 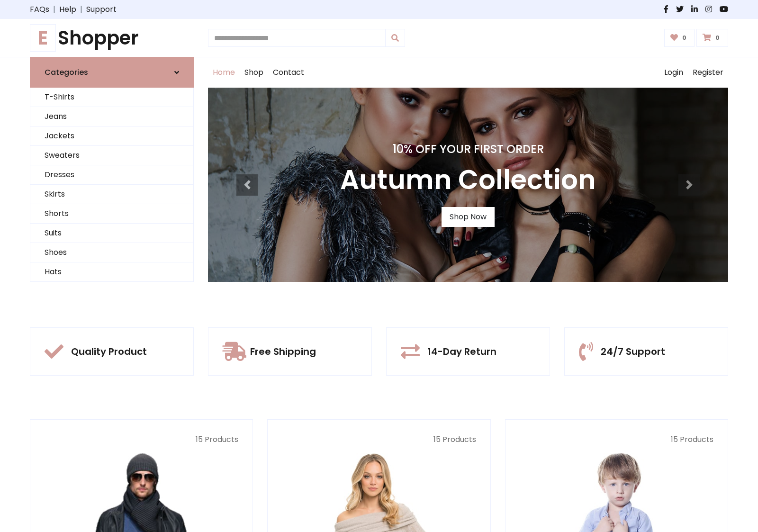 What do you see at coordinates (468, 217) in the screenshot?
I see `a: Shop Now` at bounding box center [468, 217].